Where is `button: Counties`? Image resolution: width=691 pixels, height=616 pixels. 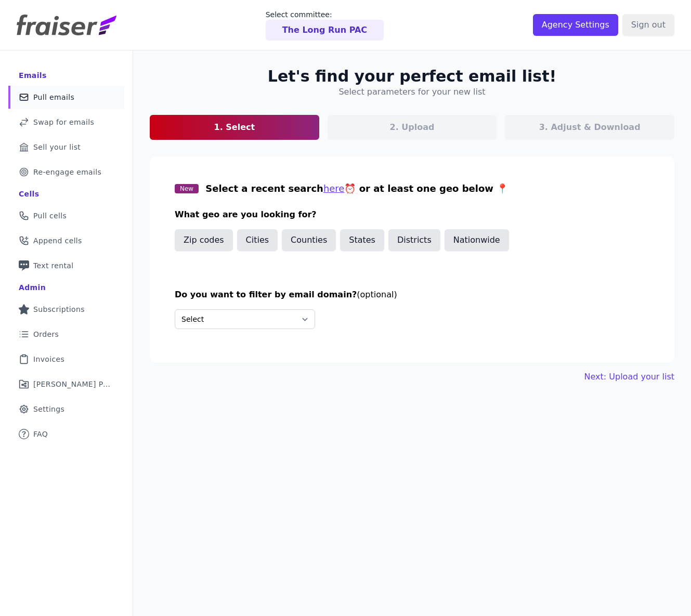 button: Counties is located at coordinates (309, 240).